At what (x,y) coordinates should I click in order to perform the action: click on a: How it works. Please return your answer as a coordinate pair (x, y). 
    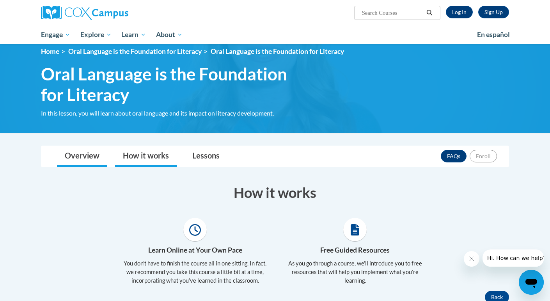
    Looking at the image, I should click on (146, 156).